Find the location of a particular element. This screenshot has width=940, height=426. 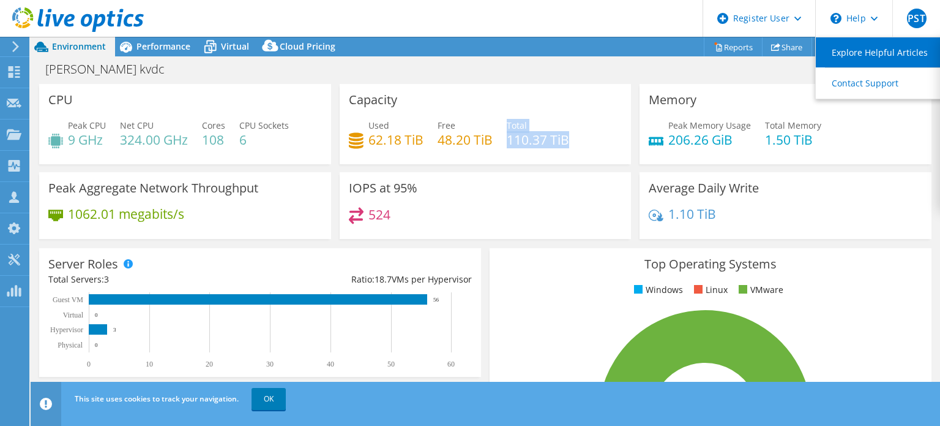

span: PST is located at coordinates (917, 18).